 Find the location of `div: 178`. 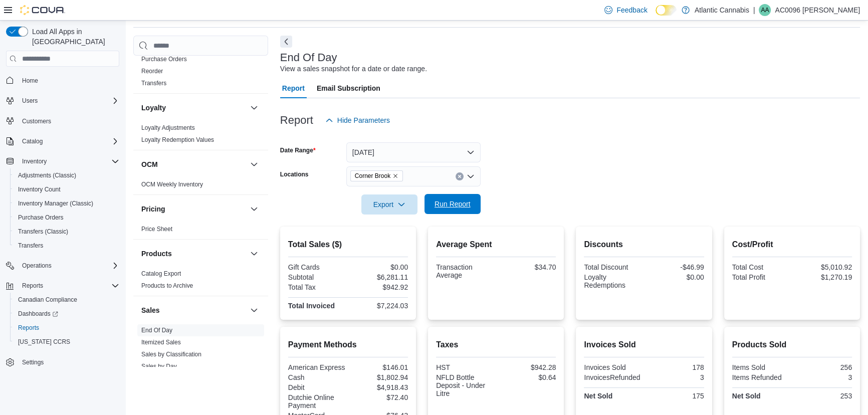

div: 178 is located at coordinates (675, 368).